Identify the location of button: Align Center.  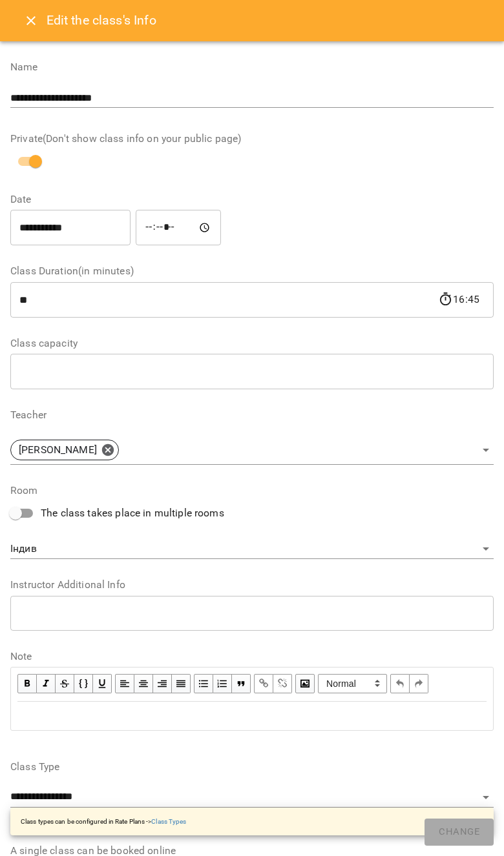
(144, 684).